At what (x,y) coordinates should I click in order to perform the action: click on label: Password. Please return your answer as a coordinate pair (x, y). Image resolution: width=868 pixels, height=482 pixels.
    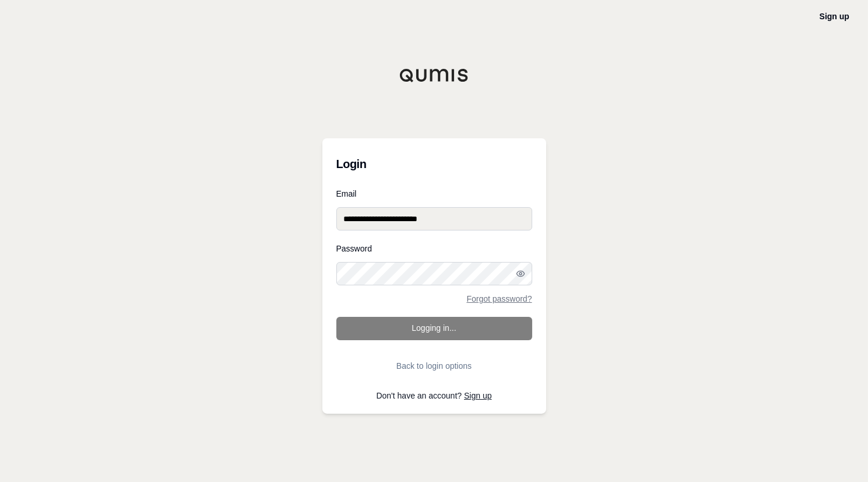
    Looking at the image, I should click on (434, 249).